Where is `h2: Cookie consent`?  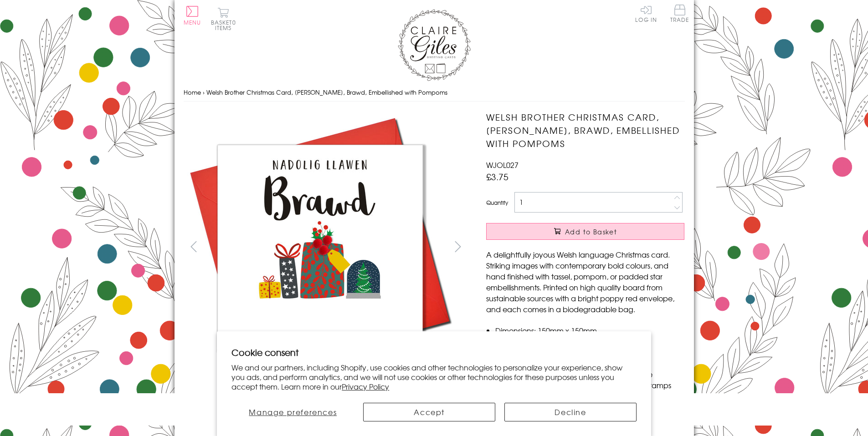
h2: Cookie consent is located at coordinates (434, 352).